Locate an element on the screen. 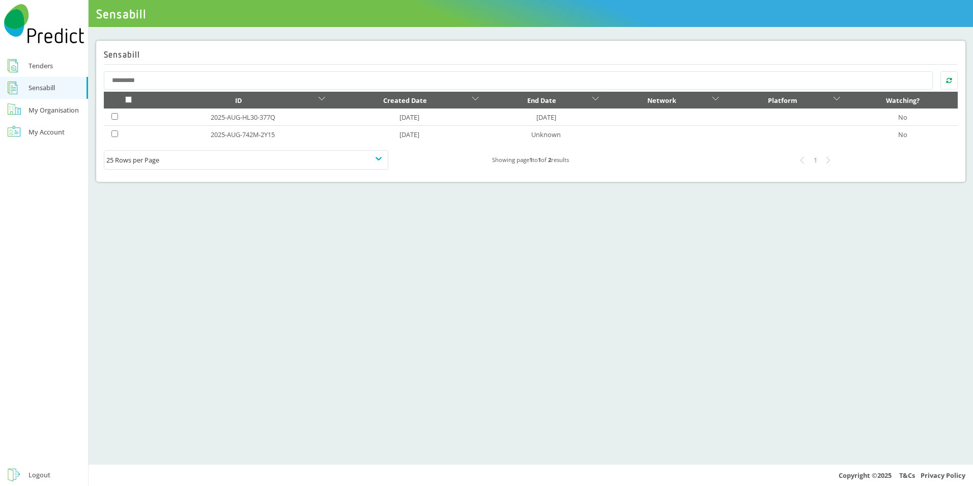  div: Platform is located at coordinates (783, 100).